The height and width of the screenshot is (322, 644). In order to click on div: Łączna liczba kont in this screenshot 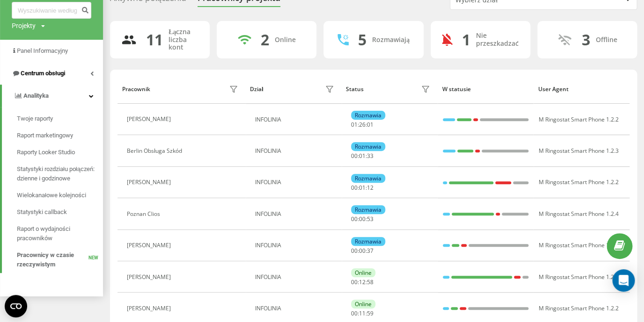, I will do `click(183, 40)`.